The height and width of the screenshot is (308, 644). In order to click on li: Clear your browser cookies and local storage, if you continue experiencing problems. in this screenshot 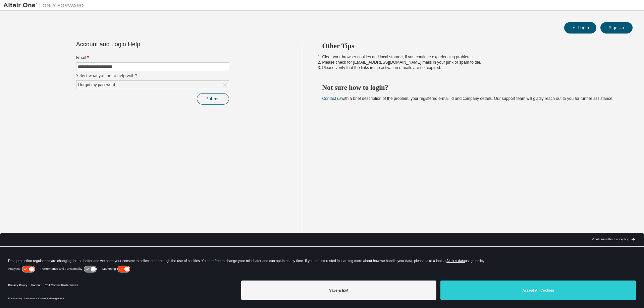, I will do `click(472, 57)`.